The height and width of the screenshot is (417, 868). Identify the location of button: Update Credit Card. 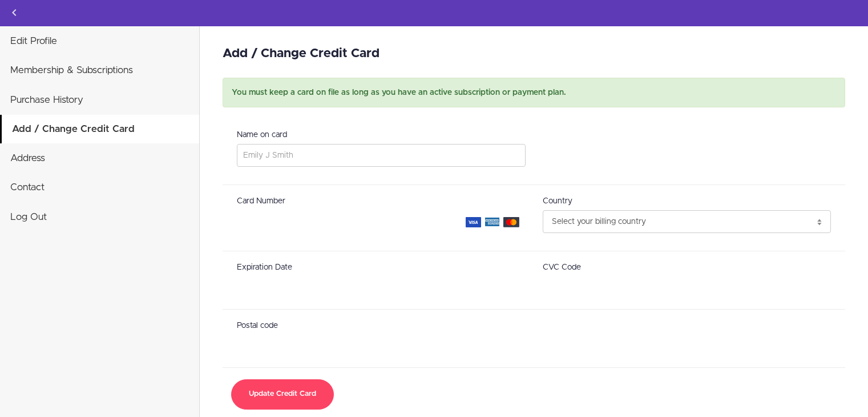
(283, 394).